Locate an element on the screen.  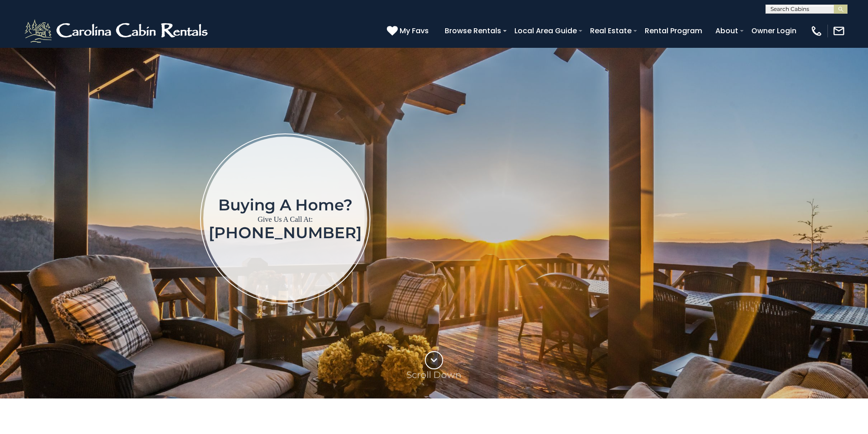
h1: Buying a home? is located at coordinates (285, 205).